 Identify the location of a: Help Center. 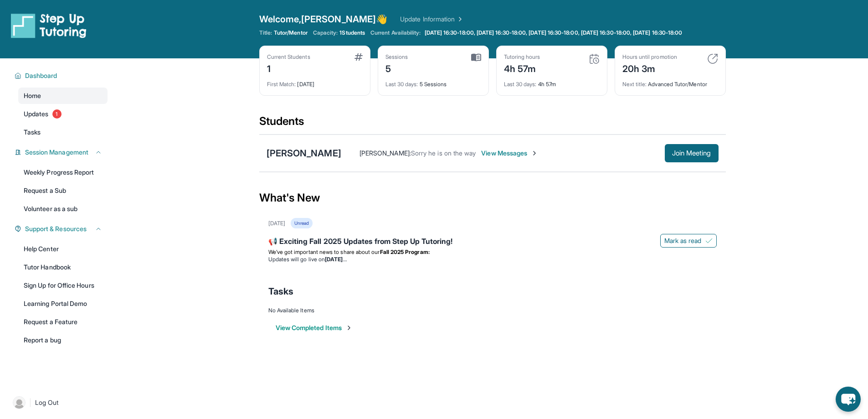
(63, 249).